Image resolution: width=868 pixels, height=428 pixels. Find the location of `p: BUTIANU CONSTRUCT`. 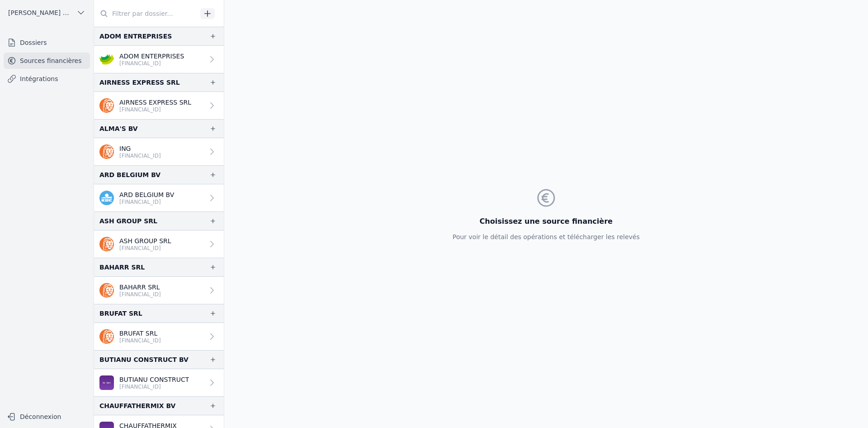

p: BUTIANU CONSTRUCT is located at coordinates (155, 380).